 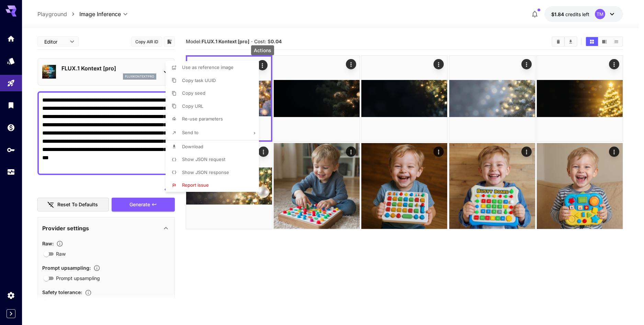 What do you see at coordinates (194, 93) in the screenshot?
I see `span: Copy seed` at bounding box center [194, 93].